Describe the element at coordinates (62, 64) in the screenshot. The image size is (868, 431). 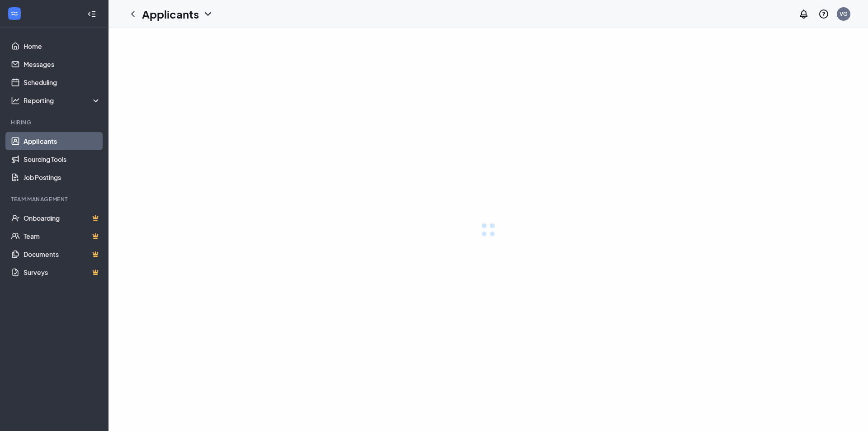
I see `a: Messages` at that location.